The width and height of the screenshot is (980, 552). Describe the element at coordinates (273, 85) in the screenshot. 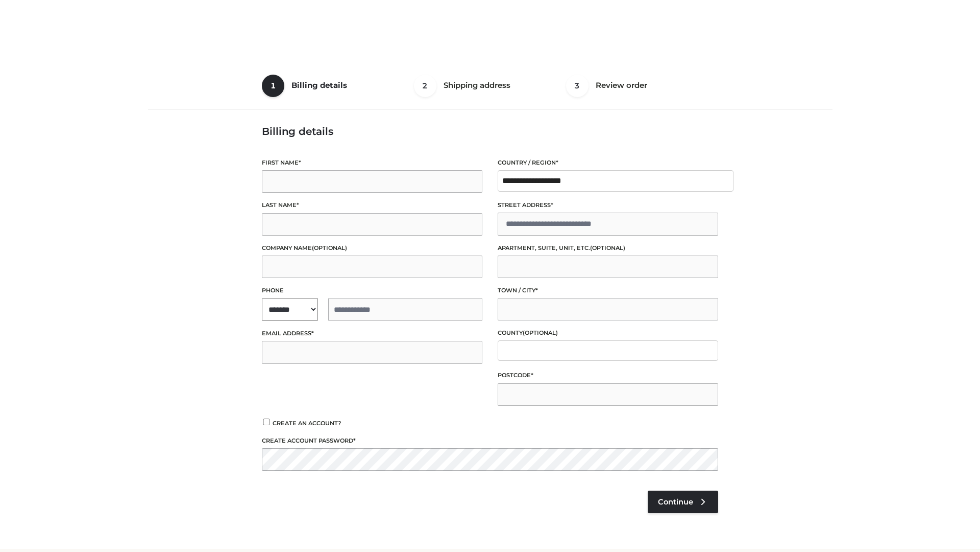

I see `span: 1` at that location.